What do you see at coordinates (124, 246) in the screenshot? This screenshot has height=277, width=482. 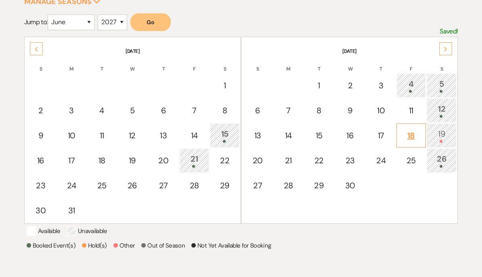 I see `p: Other` at bounding box center [124, 246].